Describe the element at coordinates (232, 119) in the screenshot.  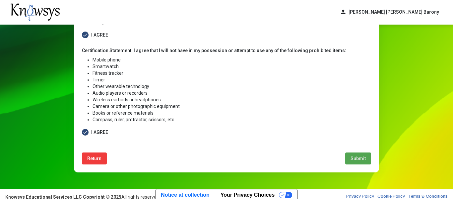
I see `li: Compass, ruler, protractor, scissors, etc.` at that location.